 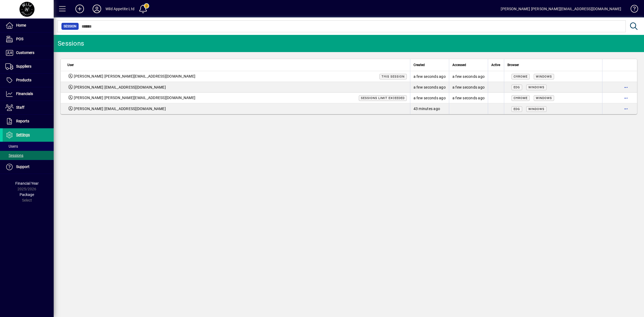 What do you see at coordinates (70, 26) in the screenshot?
I see `span: Session` at bounding box center [70, 26].